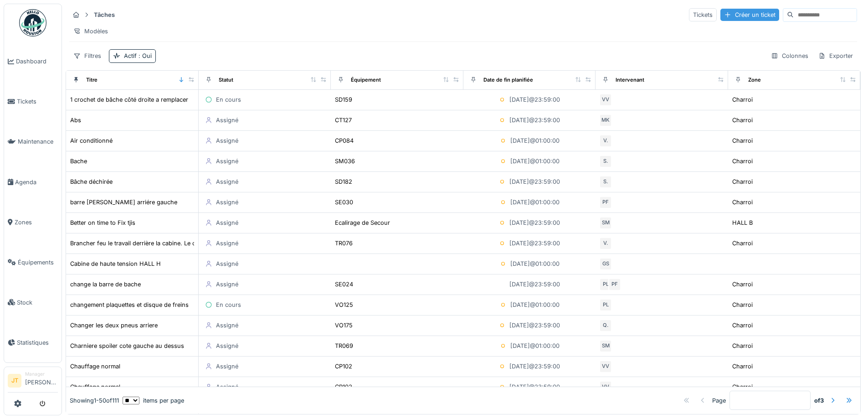 The width and height of the screenshot is (868, 419). What do you see at coordinates (33, 102) in the screenshot?
I see `a: Tickets` at bounding box center [33, 102].